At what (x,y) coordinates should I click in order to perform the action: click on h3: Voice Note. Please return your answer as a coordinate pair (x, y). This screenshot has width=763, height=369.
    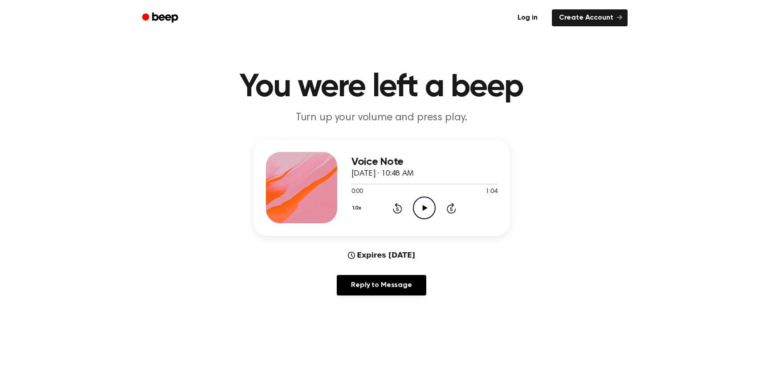
    Looking at the image, I should click on (424, 162).